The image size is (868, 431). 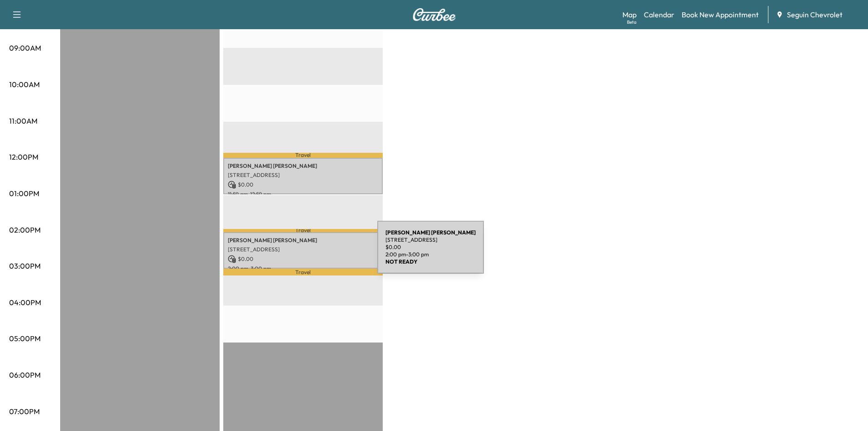 What do you see at coordinates (720, 14) in the screenshot?
I see `a: Book New Appointment` at bounding box center [720, 14].